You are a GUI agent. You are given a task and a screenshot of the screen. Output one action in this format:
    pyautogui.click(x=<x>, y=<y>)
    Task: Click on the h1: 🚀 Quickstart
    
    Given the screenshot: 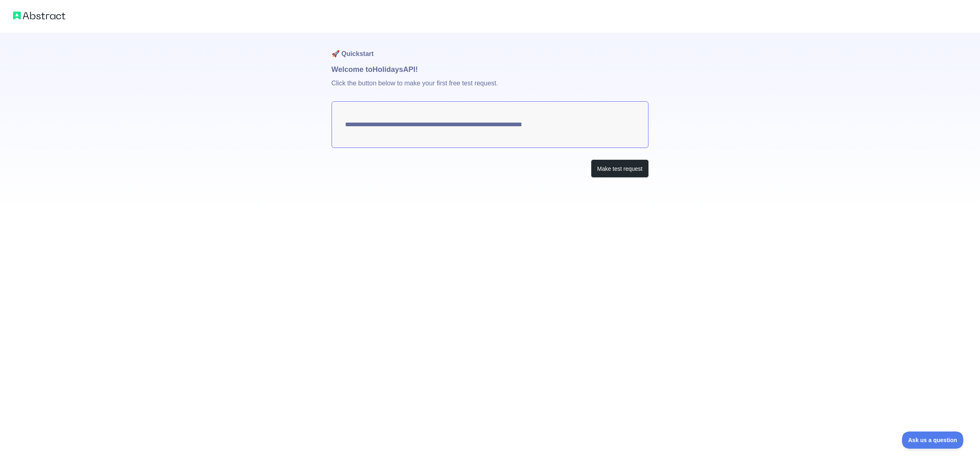 What is the action you would take?
    pyautogui.click(x=490, y=48)
    